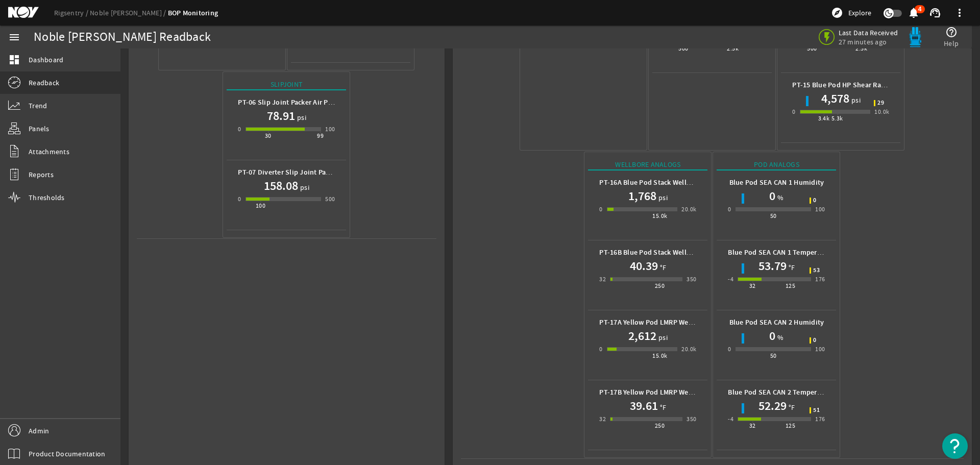  Describe the element at coordinates (72, 13) in the screenshot. I see `a: Rigsentry` at that location.